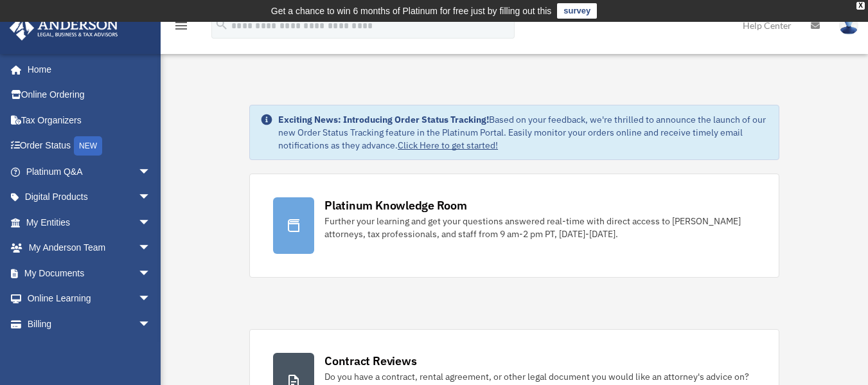  Describe the element at coordinates (370, 361) in the screenshot. I see `div: Contract Reviews` at that location.